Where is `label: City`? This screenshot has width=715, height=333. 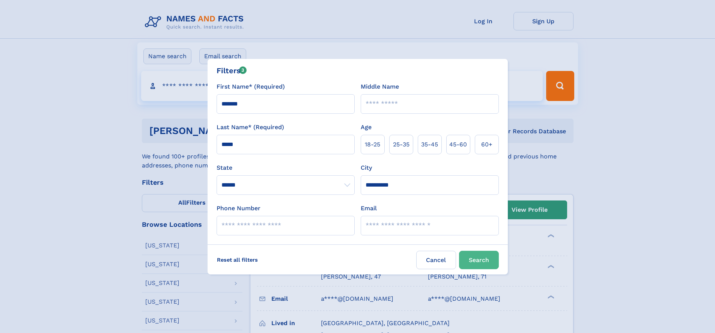
label: City is located at coordinates (366, 168).